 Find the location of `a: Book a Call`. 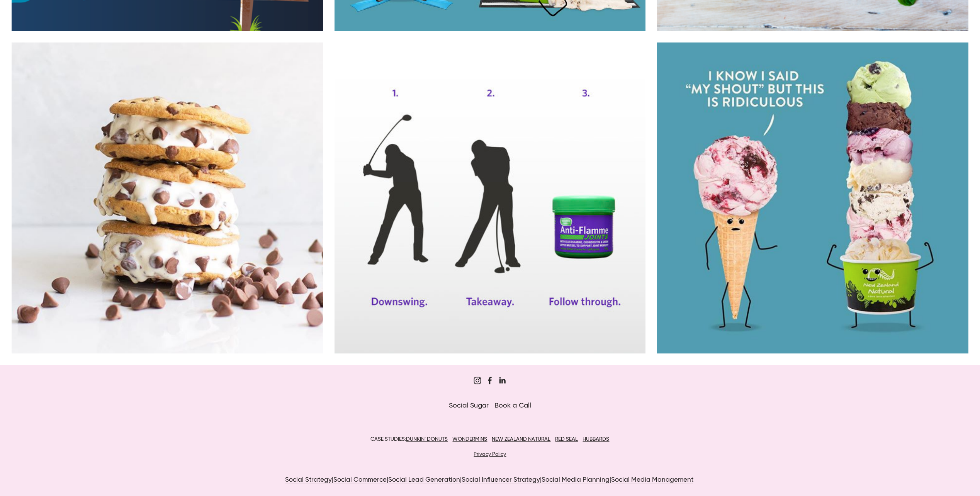

a: Book a Call is located at coordinates (513, 406).